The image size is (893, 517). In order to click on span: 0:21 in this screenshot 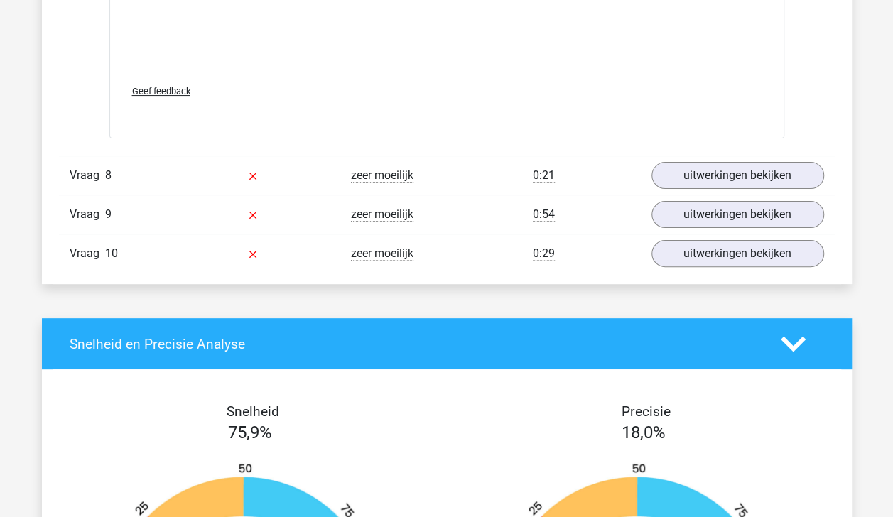, I will do `click(544, 176)`.